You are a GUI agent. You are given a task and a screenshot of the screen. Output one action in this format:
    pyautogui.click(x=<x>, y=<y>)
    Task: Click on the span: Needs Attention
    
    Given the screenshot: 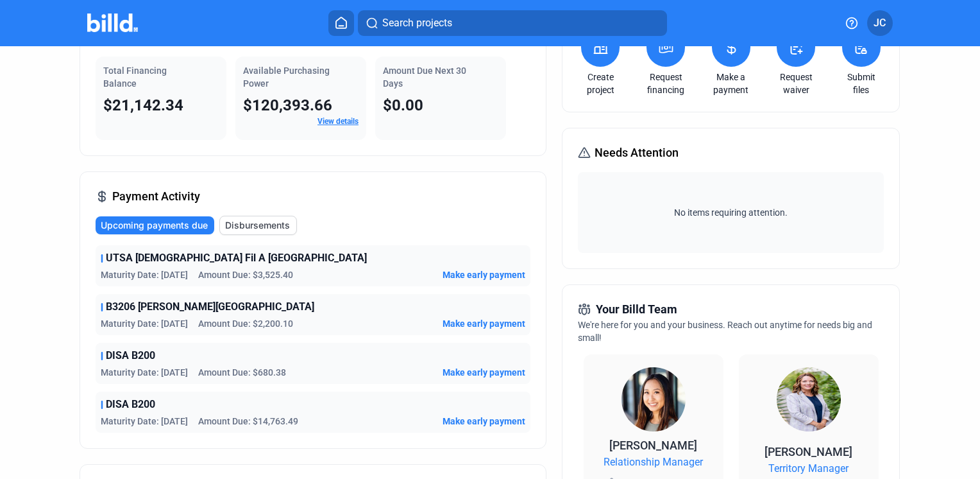 What is the action you would take?
    pyautogui.click(x=636, y=153)
    